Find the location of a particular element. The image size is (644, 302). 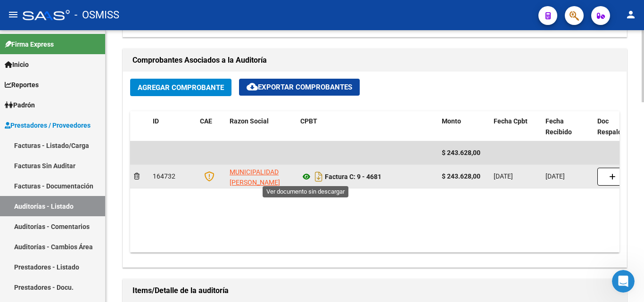

span: Razon Social is located at coordinates (249, 121).